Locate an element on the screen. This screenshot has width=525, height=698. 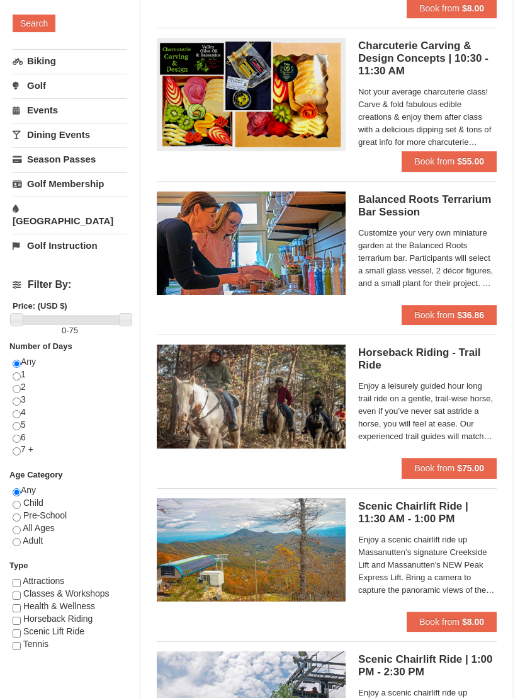
button: Search is located at coordinates (34, 23).